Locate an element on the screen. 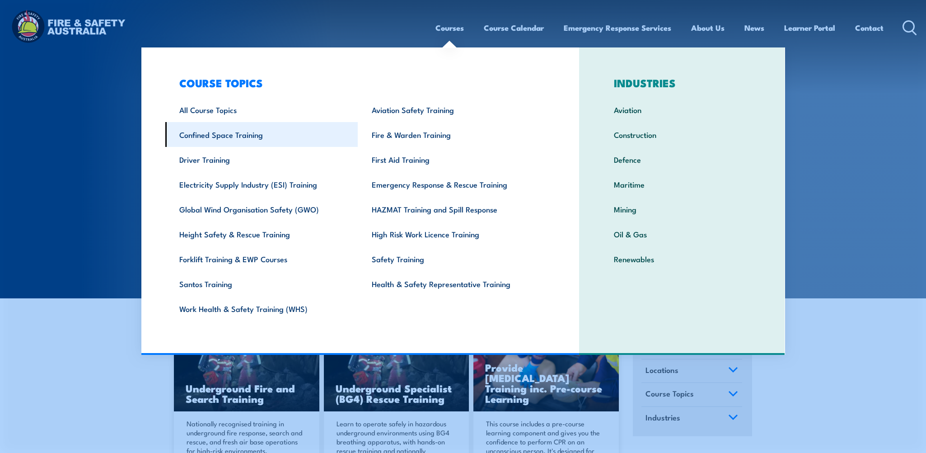 Image resolution: width=926 pixels, height=453 pixels. a: Height Safety & Rescue Training is located at coordinates (262, 234).